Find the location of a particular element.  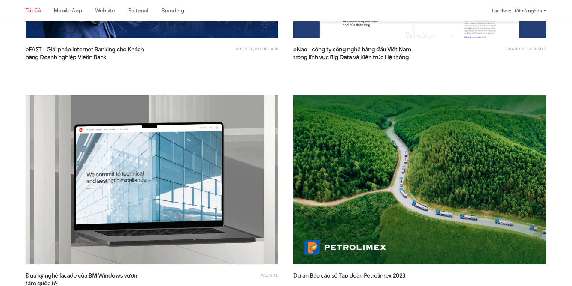

span: eNao - công ty công nghệ hàng đầu Việt Nam is located at coordinates (353, 53).